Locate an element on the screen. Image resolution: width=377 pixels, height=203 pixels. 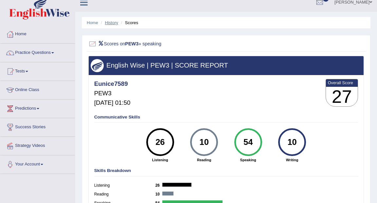
b: PEW3 is located at coordinates (132, 44).